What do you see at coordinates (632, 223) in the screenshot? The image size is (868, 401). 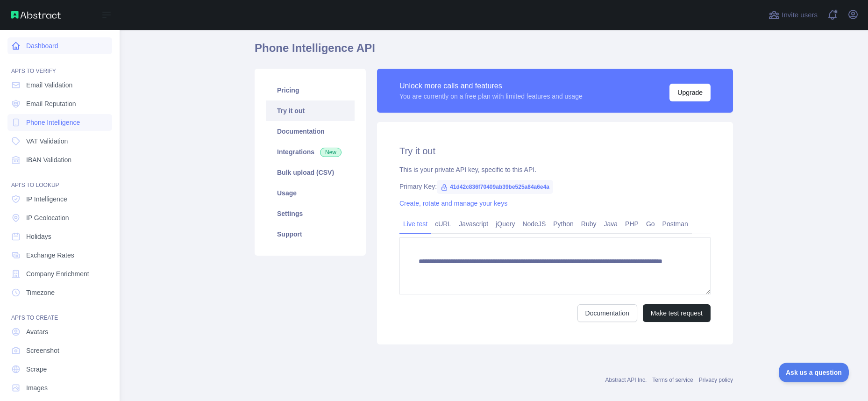 I see `a: PHP` at bounding box center [632, 223].